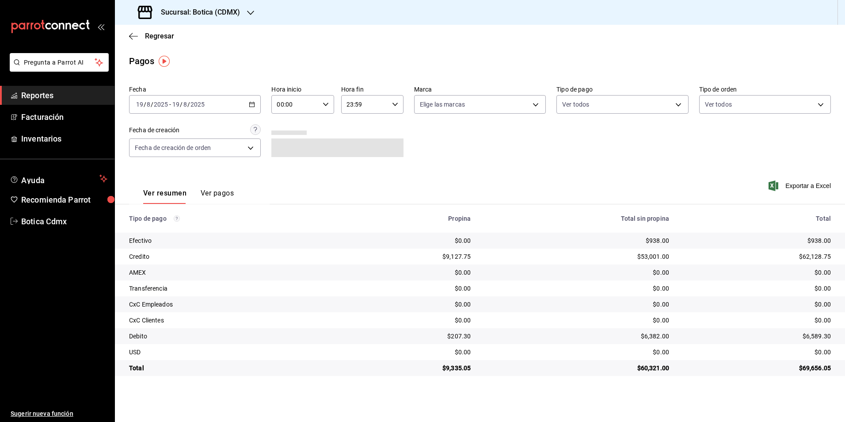 The height and width of the screenshot is (422, 845). Describe the element at coordinates (160, 36) in the screenshot. I see `span: Regresar` at that location.